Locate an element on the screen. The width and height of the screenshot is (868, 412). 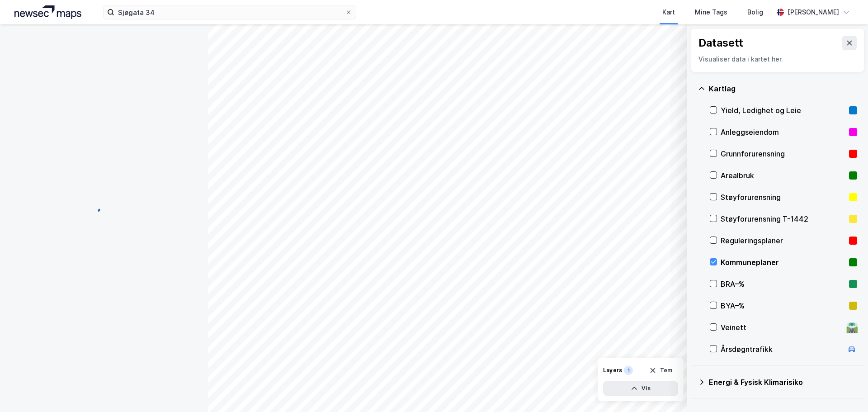
img: spinner.a6d8c91a73a9ac5275cf975e30b51cfb.svg is located at coordinates (104, 213).